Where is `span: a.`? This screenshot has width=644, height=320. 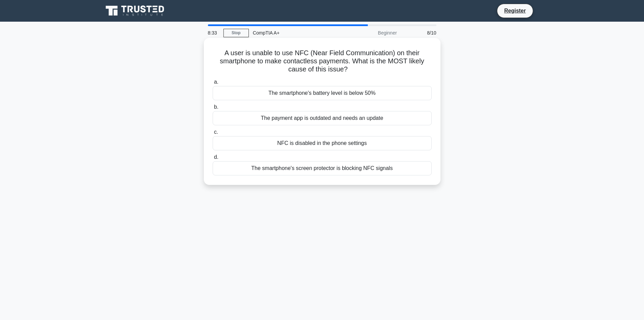
span: a. is located at coordinates (216, 82).